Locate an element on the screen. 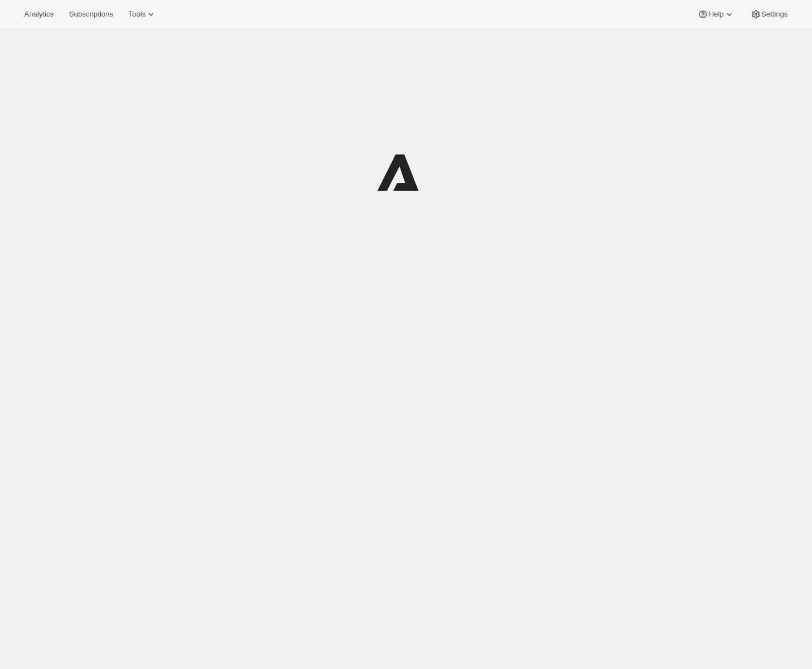  button: Settings is located at coordinates (769, 15).